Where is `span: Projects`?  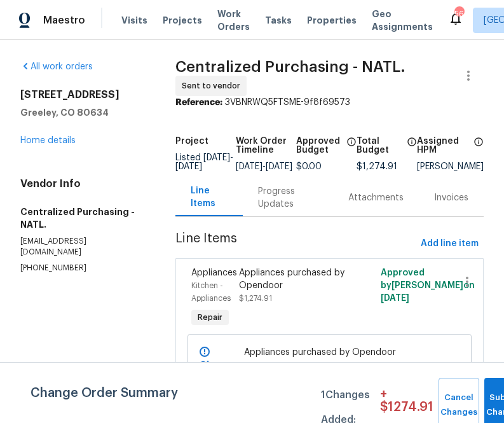 span: Projects is located at coordinates (182, 20).